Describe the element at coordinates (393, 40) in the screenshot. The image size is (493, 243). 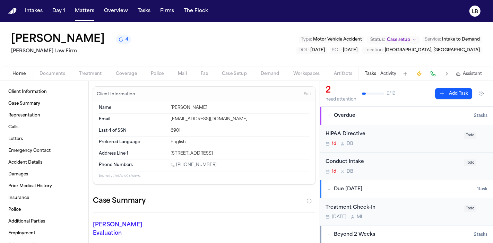
I see `button: Change status from Case setup` at that location.